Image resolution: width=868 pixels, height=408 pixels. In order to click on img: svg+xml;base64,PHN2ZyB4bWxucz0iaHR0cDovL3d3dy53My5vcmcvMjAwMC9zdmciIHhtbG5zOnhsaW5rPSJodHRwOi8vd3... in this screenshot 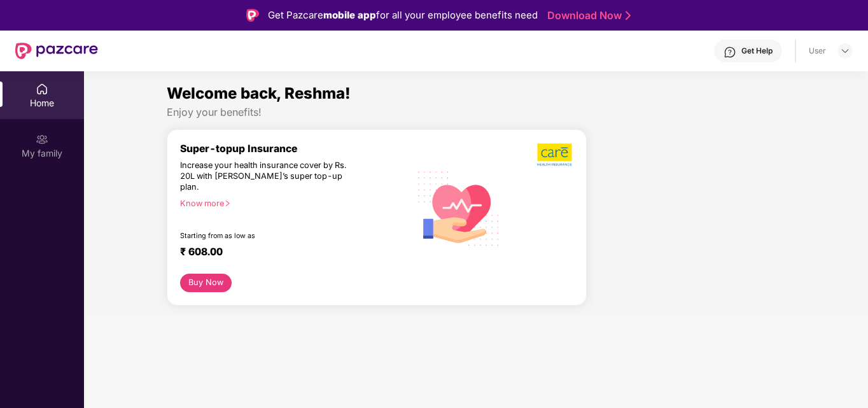, I will do `click(459, 207)`.